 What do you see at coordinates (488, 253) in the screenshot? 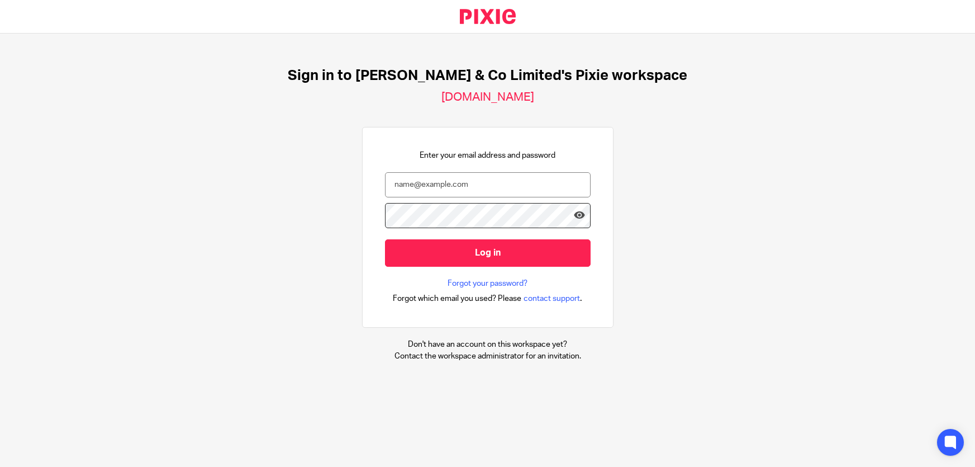
I see `input: Log in` at bounding box center [488, 253].